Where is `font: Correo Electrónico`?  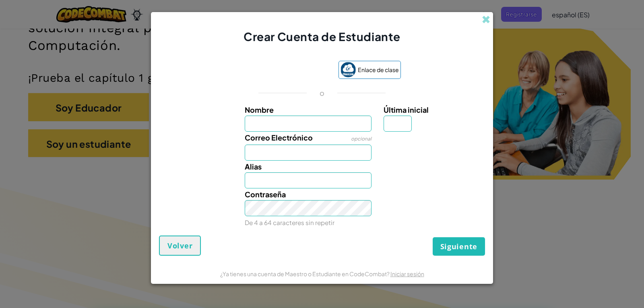 font: Correo Electrónico is located at coordinates (278, 137).